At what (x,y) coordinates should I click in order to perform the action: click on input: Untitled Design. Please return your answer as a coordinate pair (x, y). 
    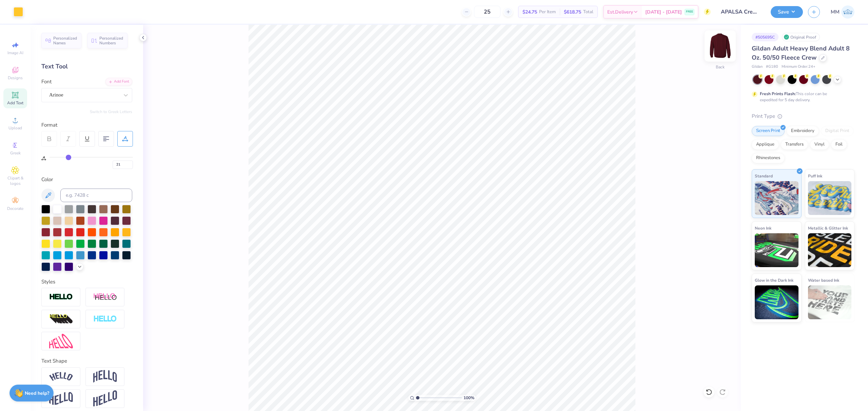
    Looking at the image, I should click on (741, 12).